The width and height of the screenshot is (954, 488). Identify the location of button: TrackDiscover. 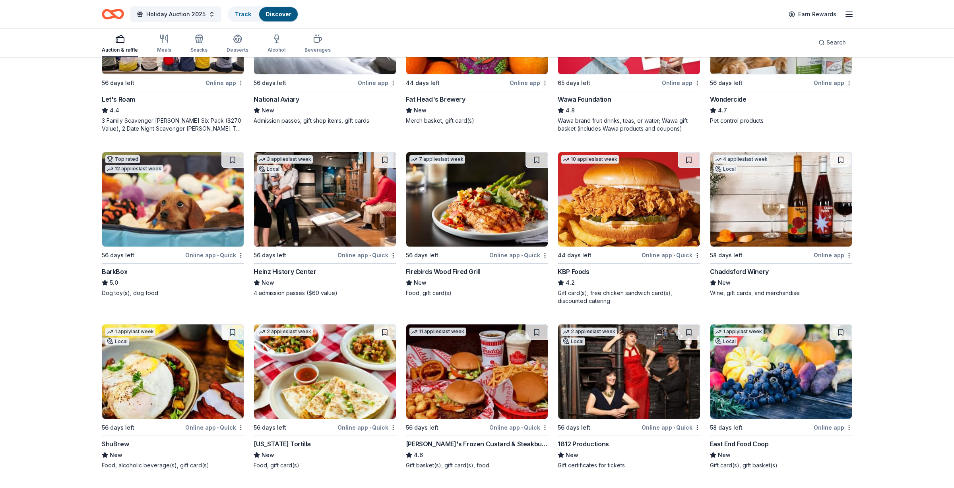
(263, 14).